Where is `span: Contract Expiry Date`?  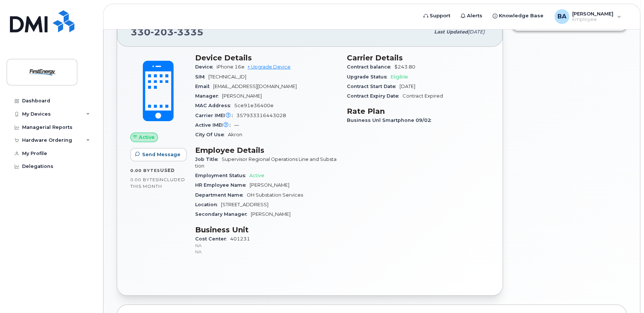
span: Contract Expiry Date is located at coordinates (374, 96).